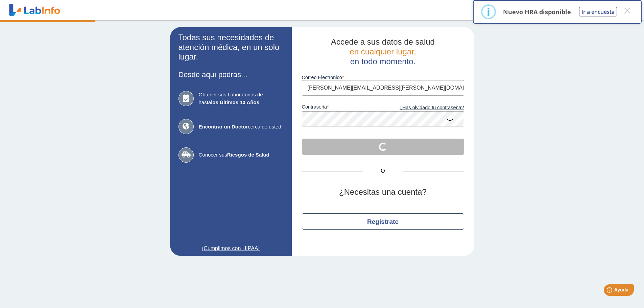 The height and width of the screenshot is (308, 644). What do you see at coordinates (598, 11) in the screenshot?
I see `button: Ir a encuesta` at bounding box center [598, 11].